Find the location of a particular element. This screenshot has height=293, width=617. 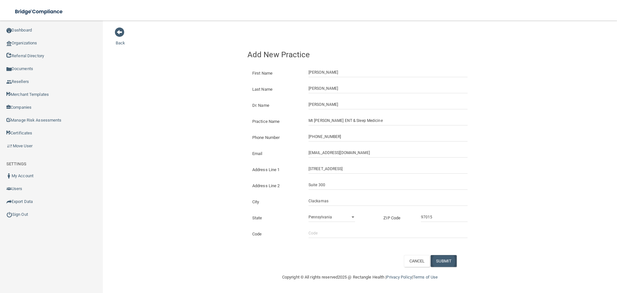

img: ic_reseller.de258add.png is located at coordinates (9, 82).